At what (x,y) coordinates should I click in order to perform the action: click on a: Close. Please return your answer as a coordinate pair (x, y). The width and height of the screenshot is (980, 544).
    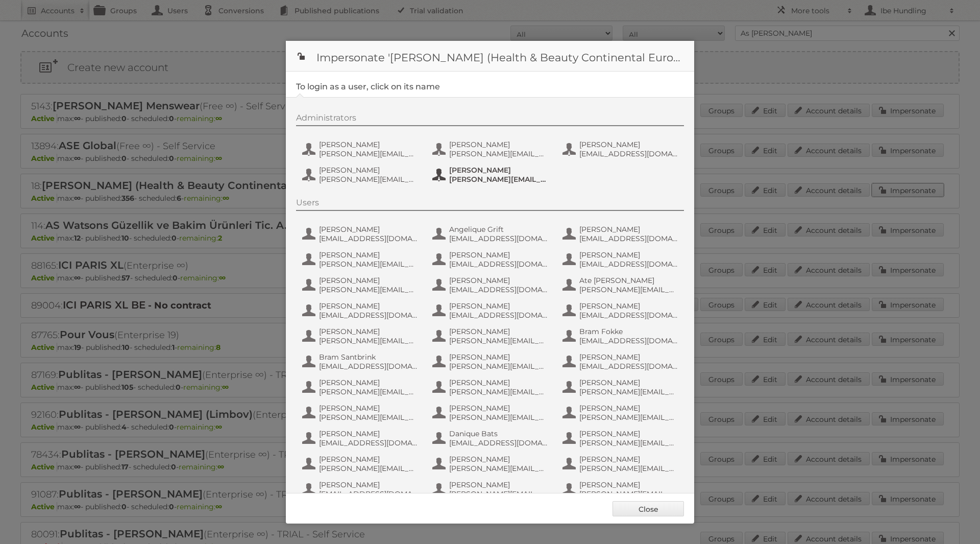
    Looking at the image, I should click on (648, 509).